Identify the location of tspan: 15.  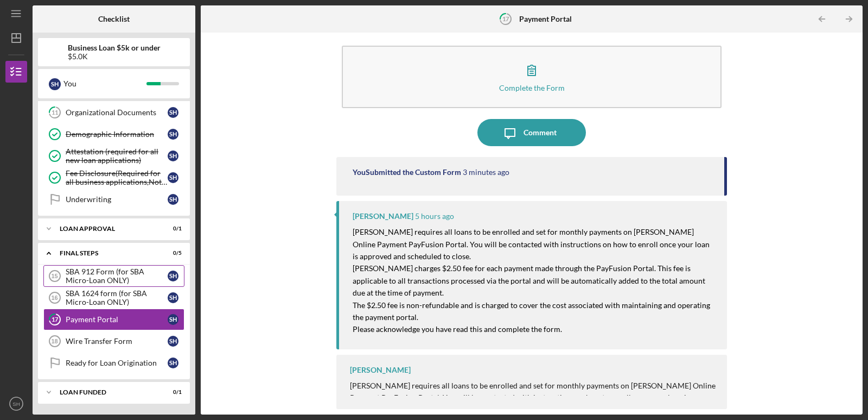
(54, 276).